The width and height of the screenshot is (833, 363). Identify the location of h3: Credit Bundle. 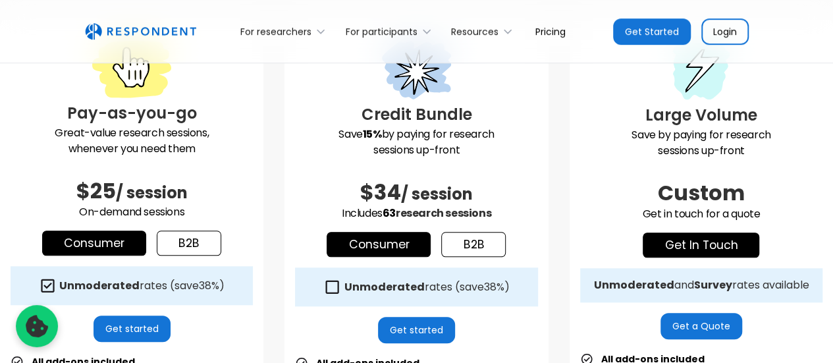
(416, 115).